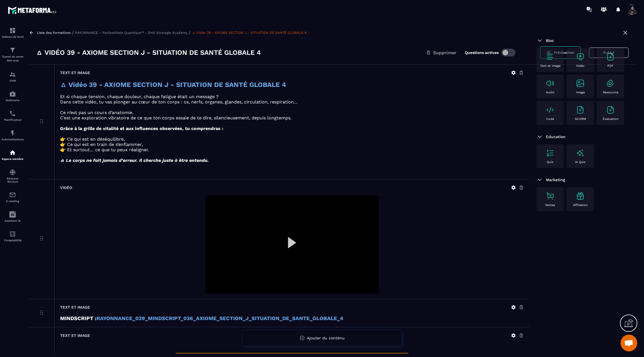  I want to click on span: Dans cette vidéo, tu vas plonger au cœur de ton corps : os, nerfs, organes, glandes, circulation,..., so click(179, 102).